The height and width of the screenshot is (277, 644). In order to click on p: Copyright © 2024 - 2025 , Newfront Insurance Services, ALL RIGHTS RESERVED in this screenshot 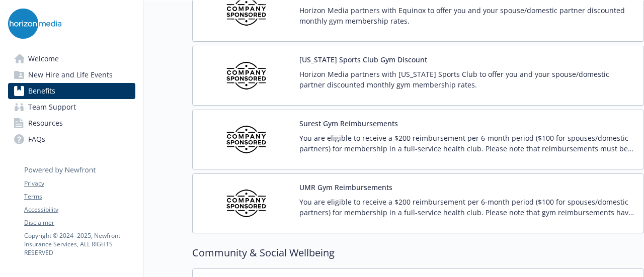, I will do `click(79, 244)`.